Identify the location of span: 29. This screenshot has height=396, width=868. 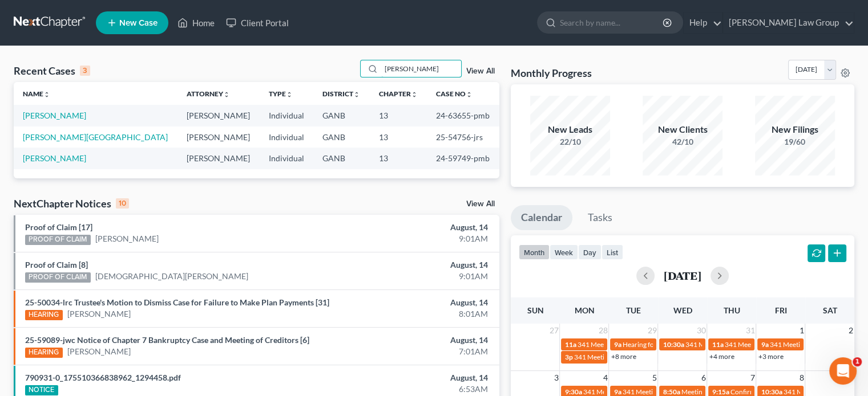
(652, 331).